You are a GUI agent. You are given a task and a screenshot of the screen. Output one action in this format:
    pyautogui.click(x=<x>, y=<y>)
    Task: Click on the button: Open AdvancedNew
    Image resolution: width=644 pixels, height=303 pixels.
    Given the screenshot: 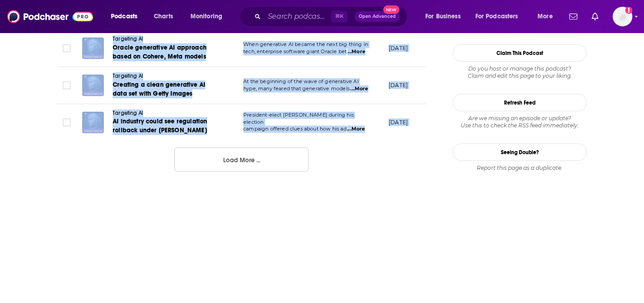 What is the action you would take?
    pyautogui.click(x=377, y=17)
    